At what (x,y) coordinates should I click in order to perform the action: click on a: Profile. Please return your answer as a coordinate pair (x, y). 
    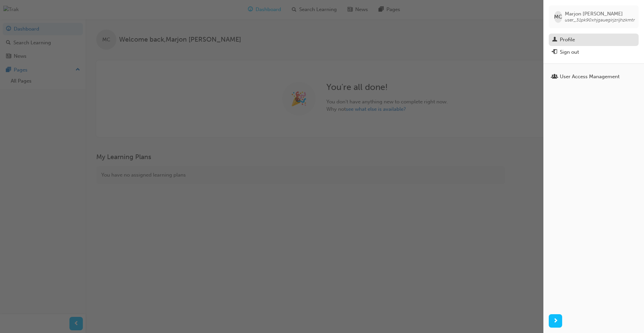
    Looking at the image, I should click on (594, 40).